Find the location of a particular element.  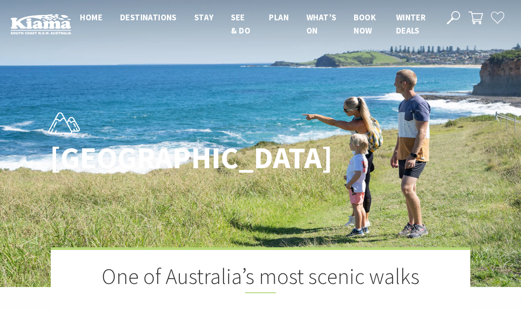

span: Stay is located at coordinates (204, 17).